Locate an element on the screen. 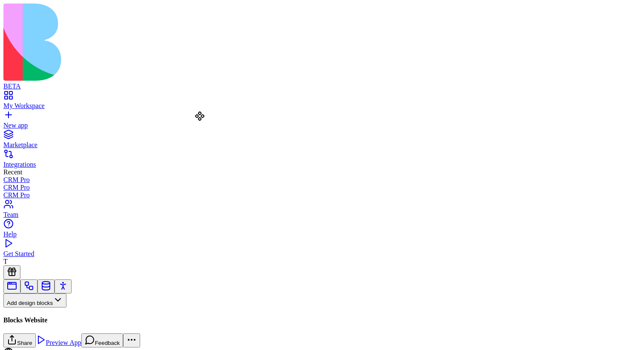 This screenshot has width=644, height=350. button: Feedback is located at coordinates (102, 340).